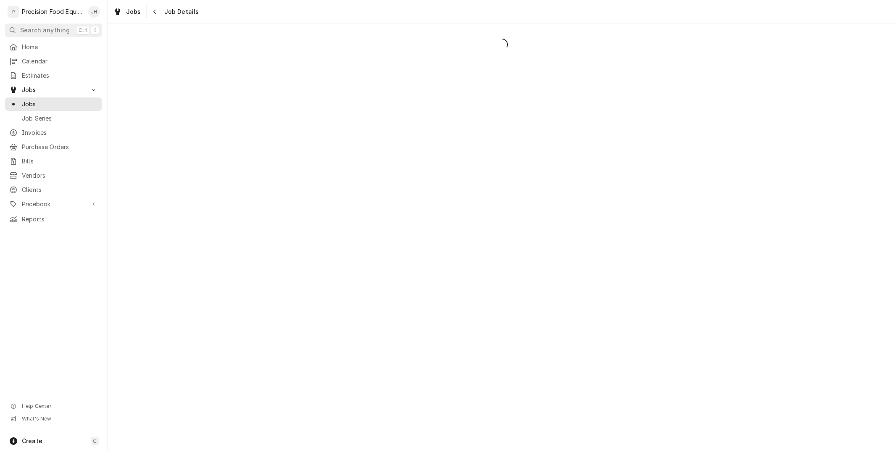 This screenshot has width=896, height=452. Describe the element at coordinates (53, 118) in the screenshot. I see `a: Job Series` at that location.